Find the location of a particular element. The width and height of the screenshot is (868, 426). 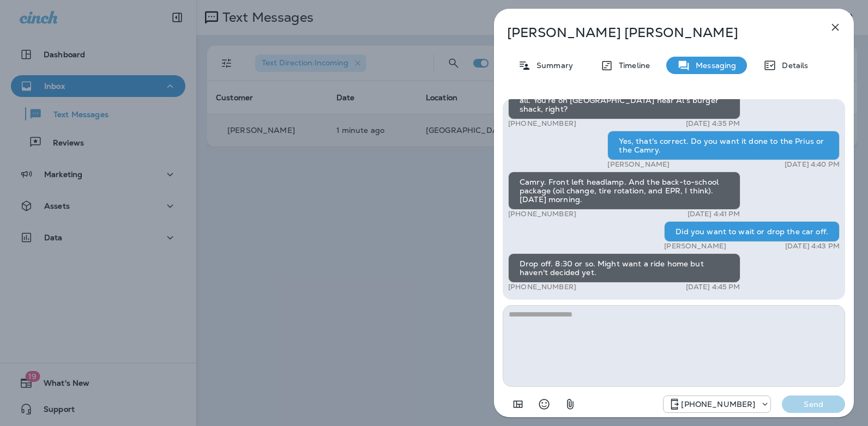

button: Select an emoji is located at coordinates (544, 405).